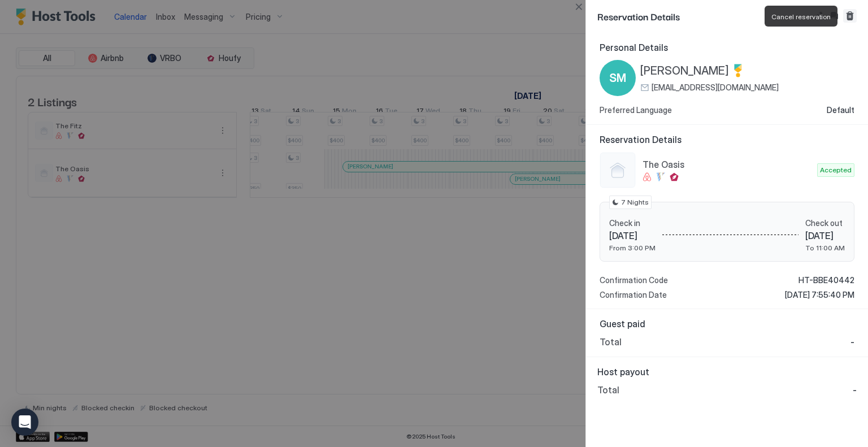  I want to click on button: Cancel reservation, so click(850, 15).